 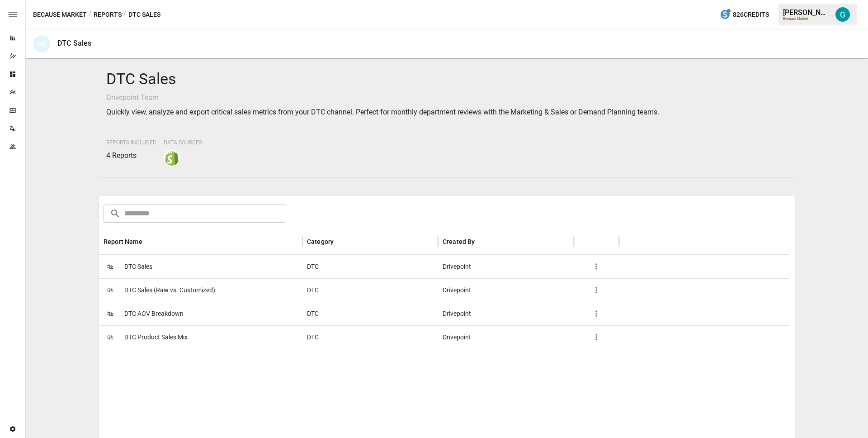 What do you see at coordinates (156, 337) in the screenshot?
I see `span: DTC Product Sales Mix` at bounding box center [156, 337].